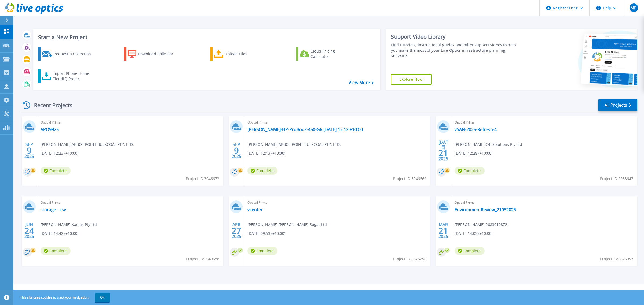 The height and width of the screenshot is (305, 644). What do you see at coordinates (475, 129) in the screenshot?
I see `a: vSAN-2025-Refresh-4` at bounding box center [475, 129].